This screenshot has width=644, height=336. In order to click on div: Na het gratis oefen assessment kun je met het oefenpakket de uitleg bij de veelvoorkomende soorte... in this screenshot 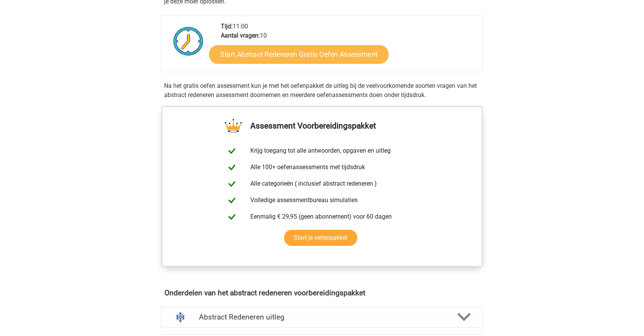, I will do `click(322, 90)`.